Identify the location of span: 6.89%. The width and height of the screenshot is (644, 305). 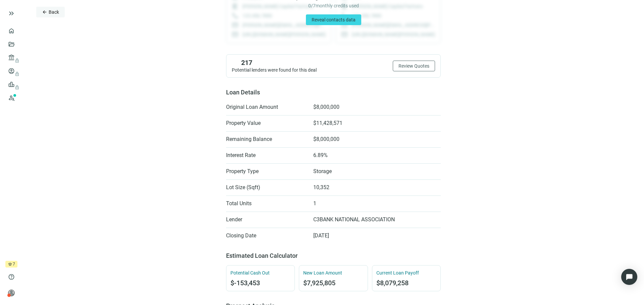
(320, 156).